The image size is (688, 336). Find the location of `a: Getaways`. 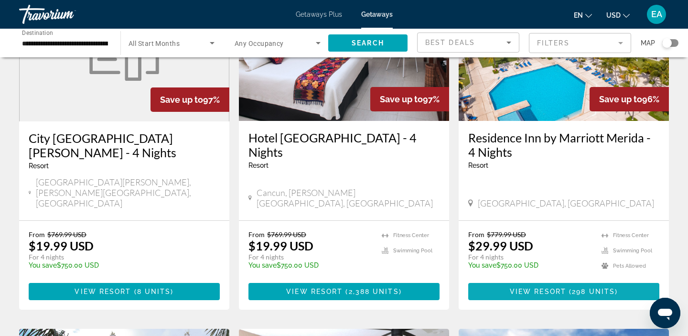

a: Getaways is located at coordinates (377, 14).